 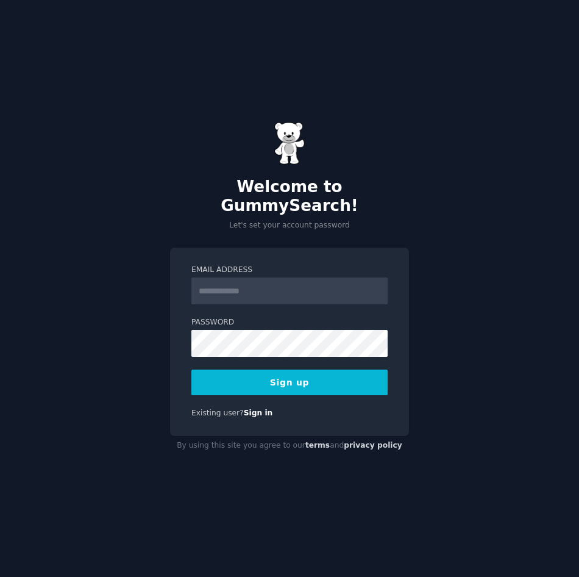 What do you see at coordinates (290, 196) in the screenshot?
I see `h2: Welcome to GummySearch!` at bounding box center [290, 196].